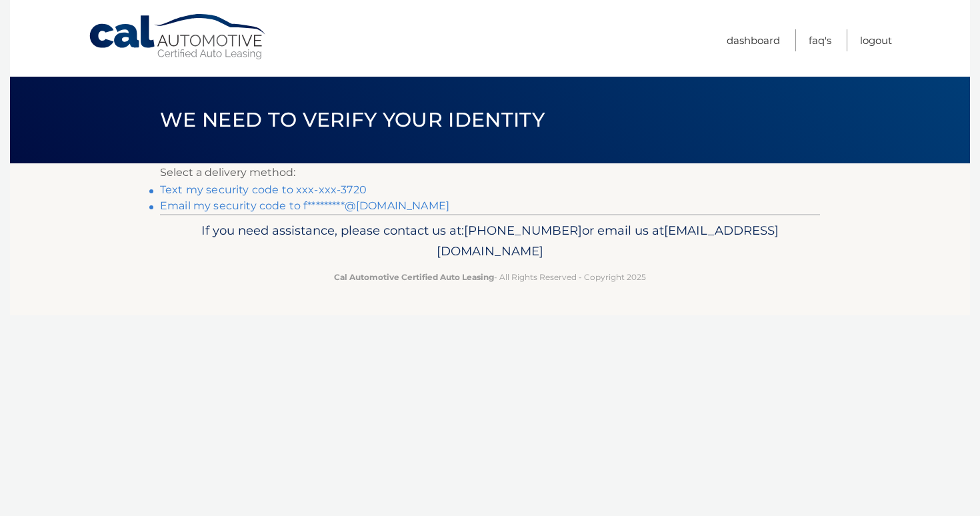  Describe the element at coordinates (490, 277) in the screenshot. I see `p: - All Rights Reserved - Copyright 2025` at that location.